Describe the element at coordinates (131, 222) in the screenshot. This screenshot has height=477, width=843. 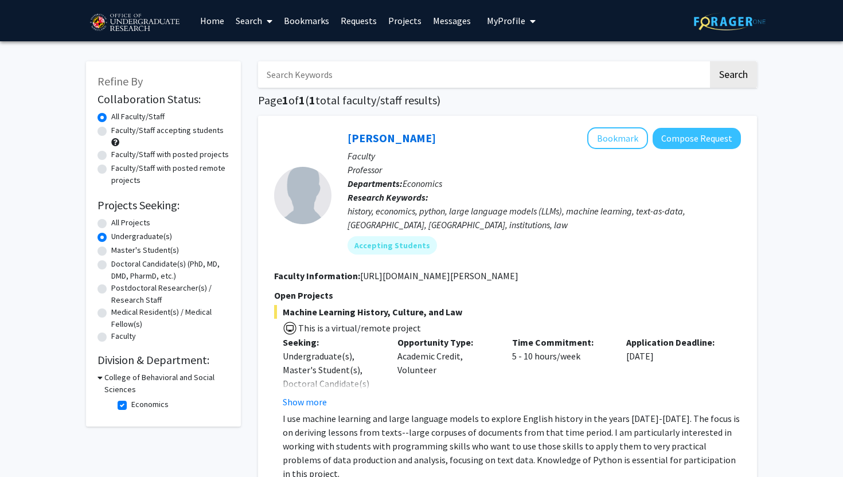
I see `label: All Projects` at that location.